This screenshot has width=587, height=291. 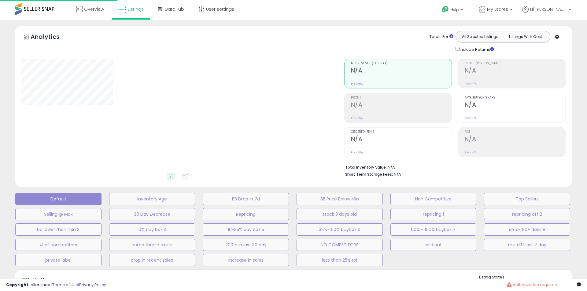 I want to click on span: Listings, so click(x=136, y=9).